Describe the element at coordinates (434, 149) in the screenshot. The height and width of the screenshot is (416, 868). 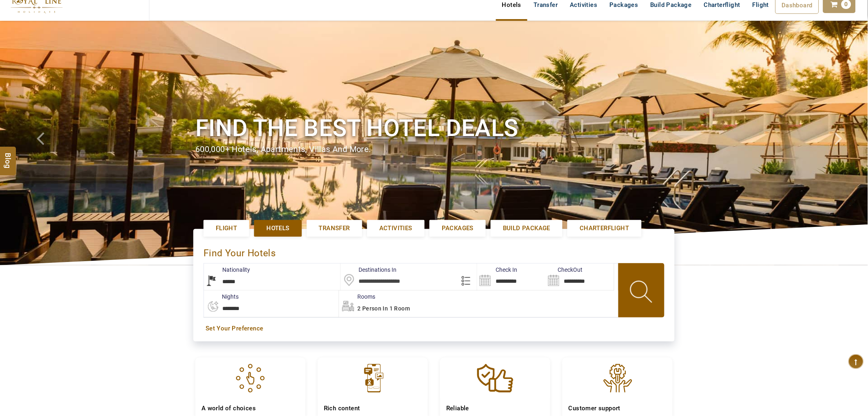
I see `div: 600,000+ hotels, apartments, villas and more.` at that location.